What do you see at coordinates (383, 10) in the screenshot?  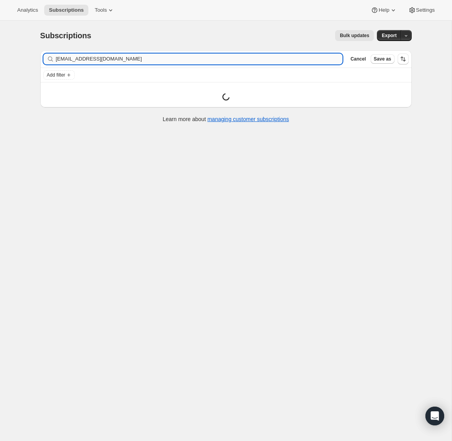 I see `button: Help` at bounding box center [383, 10].